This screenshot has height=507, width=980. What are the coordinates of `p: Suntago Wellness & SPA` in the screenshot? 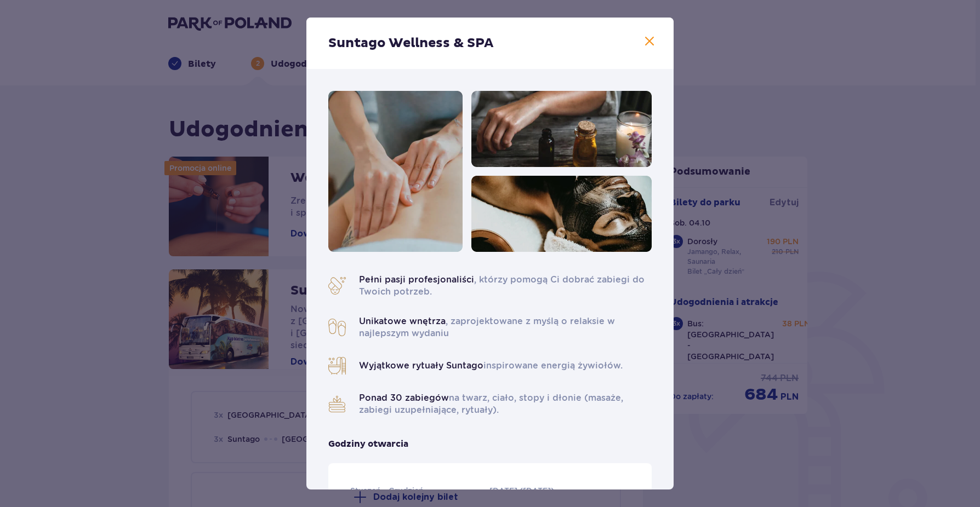 It's located at (410, 43).